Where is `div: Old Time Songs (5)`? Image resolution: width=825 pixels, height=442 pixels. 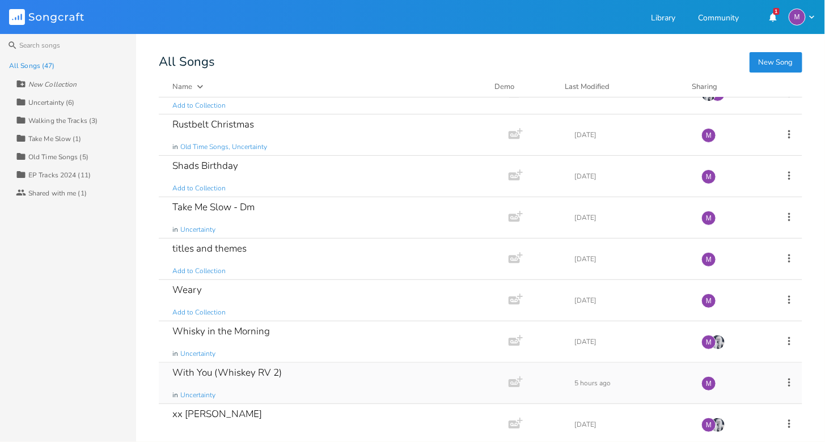
div: Old Time Songs (5) is located at coordinates (58, 157).